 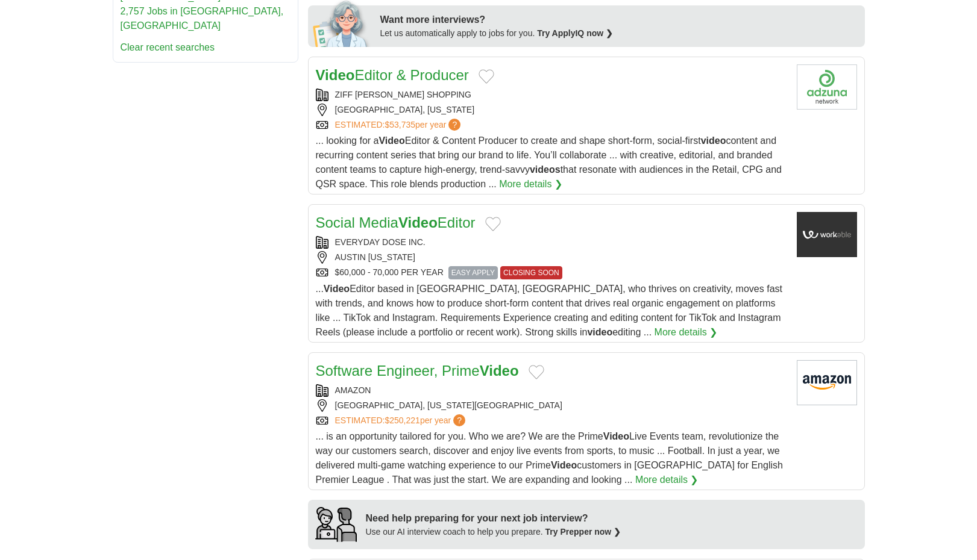 What do you see at coordinates (583, 532) in the screenshot?
I see `a: Try Prepper now ❯` at bounding box center [583, 532].